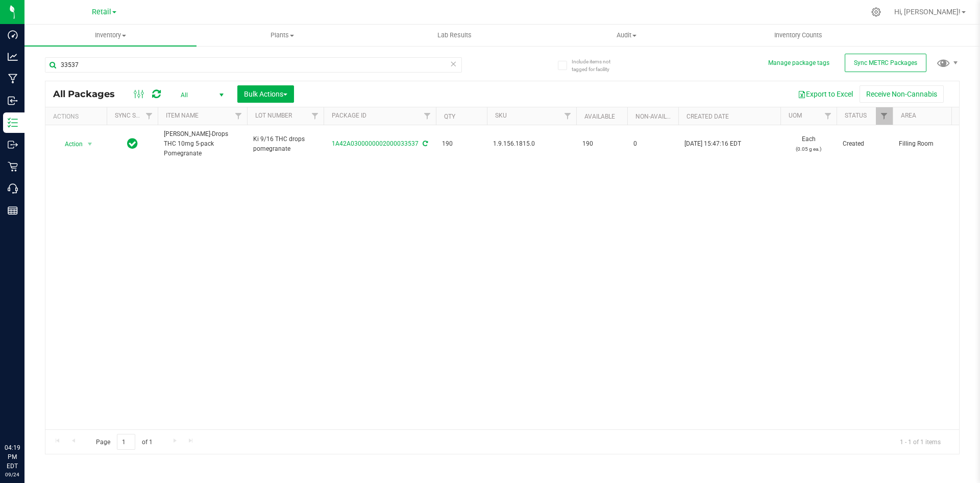 The width and height of the screenshot is (980, 483). Describe the element at coordinates (449, 117) in the screenshot. I see `a: Qty` at that location.